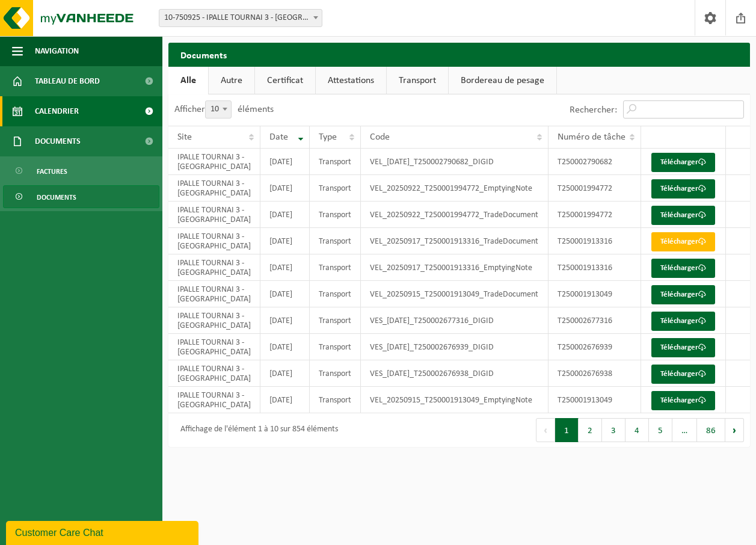  I want to click on span: Navigation, so click(56, 51).